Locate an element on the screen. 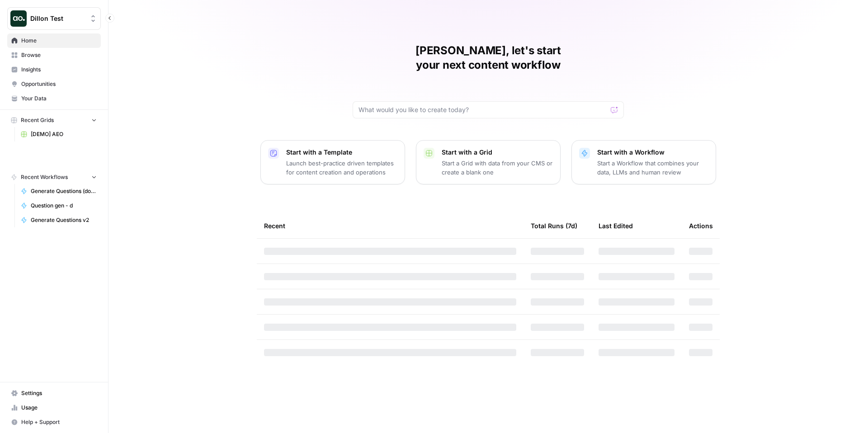 This screenshot has height=433, width=868. div: Actions is located at coordinates (700, 226).